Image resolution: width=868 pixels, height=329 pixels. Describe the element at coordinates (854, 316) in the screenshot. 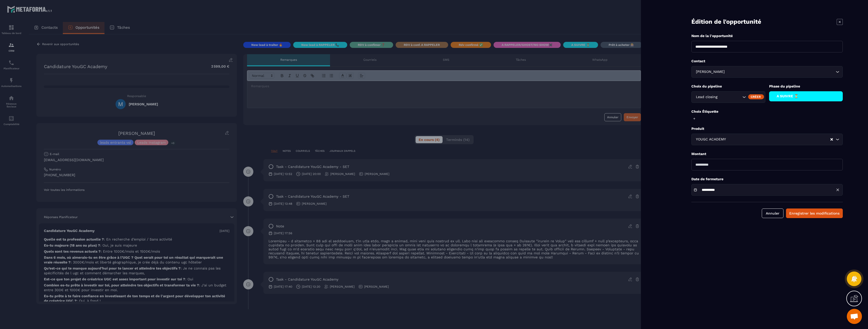

I see `a: Ouvrir le chat` at that location.